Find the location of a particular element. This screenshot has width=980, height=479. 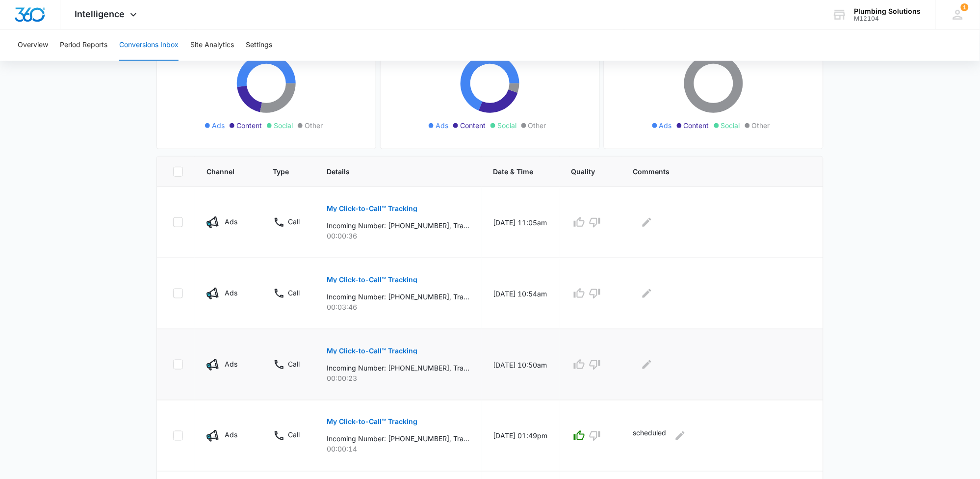

button: Period Reports is located at coordinates (84, 45).